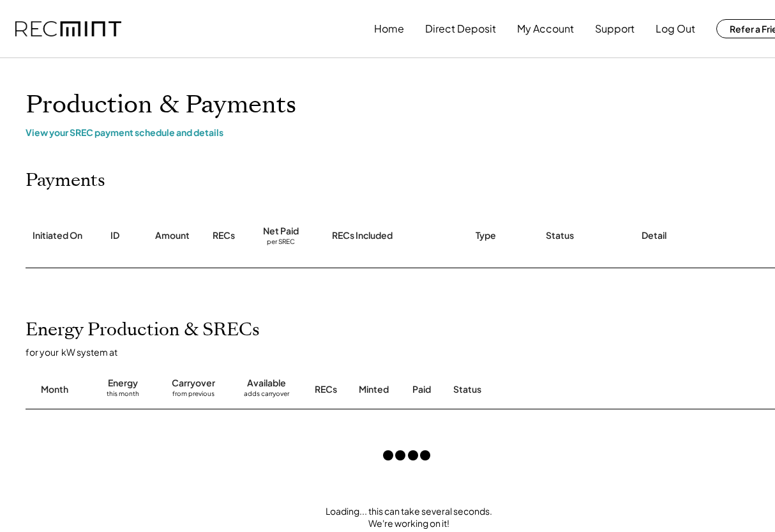 The height and width of the screenshot is (532, 775). Describe the element at coordinates (362, 236) in the screenshot. I see `div: RECs Included` at that location.